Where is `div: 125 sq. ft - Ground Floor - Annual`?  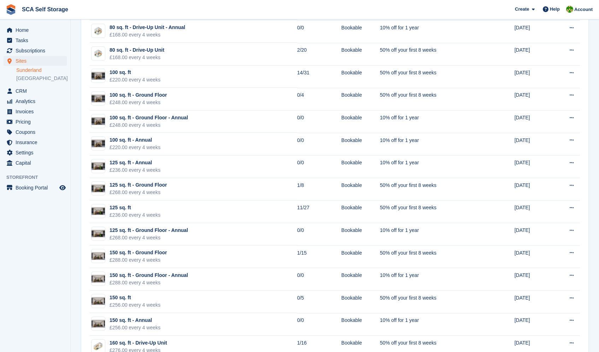
div: 125 sq. ft - Ground Floor - Annual is located at coordinates (149, 230).